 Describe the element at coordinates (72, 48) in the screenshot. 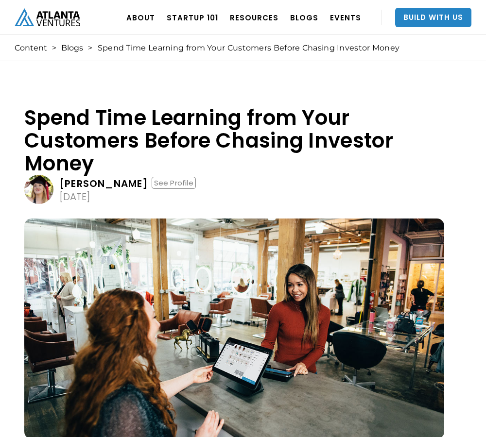

I see `a: Blogs` at that location.